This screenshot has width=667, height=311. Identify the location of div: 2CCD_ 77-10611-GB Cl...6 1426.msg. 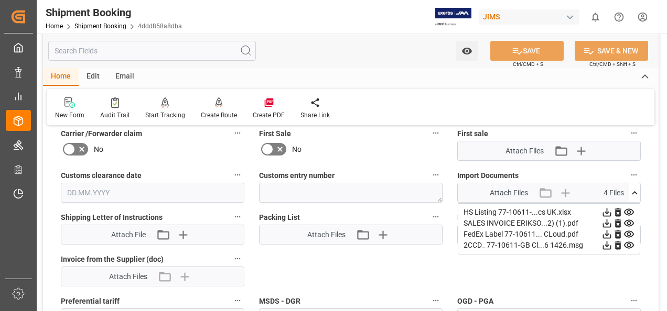
(549, 245).